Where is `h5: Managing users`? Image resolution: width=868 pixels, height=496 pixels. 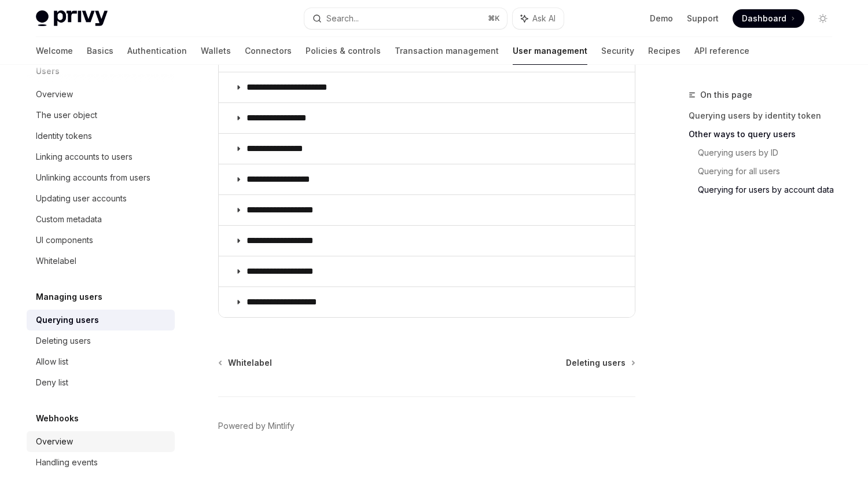
h5: Managing users is located at coordinates (69, 297).